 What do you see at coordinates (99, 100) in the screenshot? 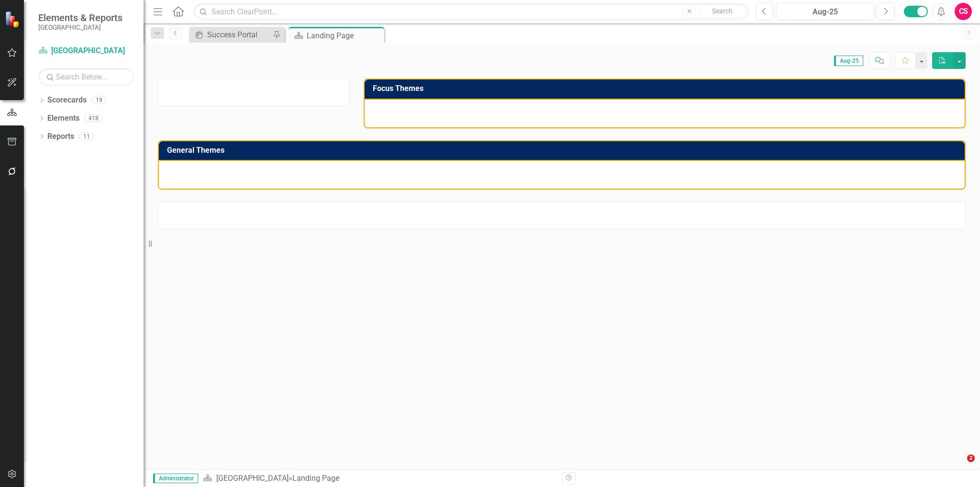
I see `div: 19` at bounding box center [99, 100].